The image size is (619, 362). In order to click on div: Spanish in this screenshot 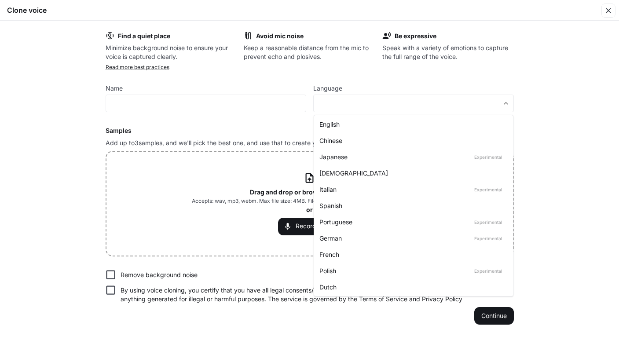, I will do `click(412, 205)`.